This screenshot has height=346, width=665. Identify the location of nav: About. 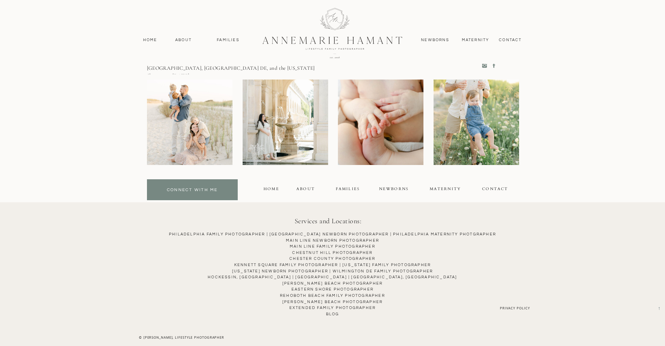
(184, 40).